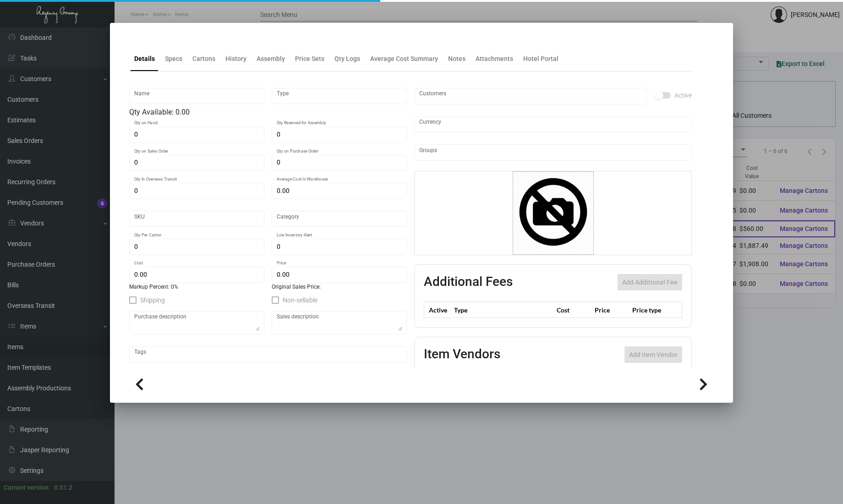 This screenshot has width=843, height=504. I want to click on div: Details, so click(145, 59).